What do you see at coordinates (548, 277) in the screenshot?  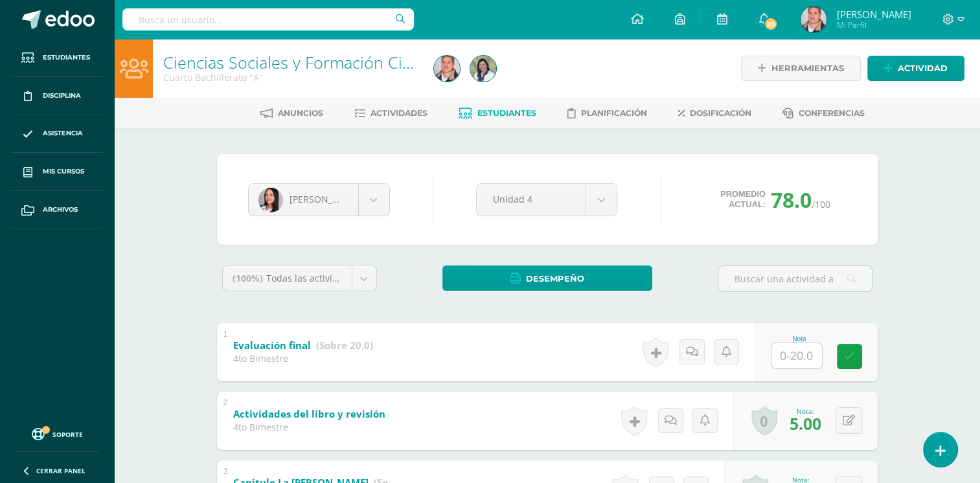 I see `a: Desempeño` at bounding box center [548, 277].